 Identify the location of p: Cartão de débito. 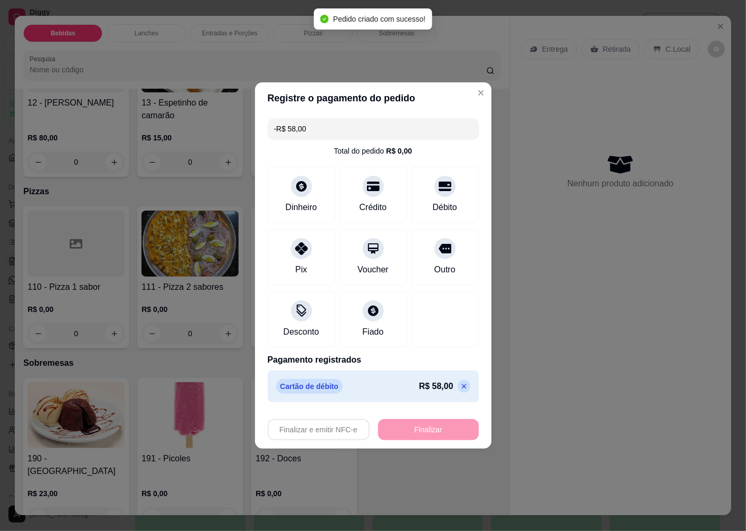
(309, 386).